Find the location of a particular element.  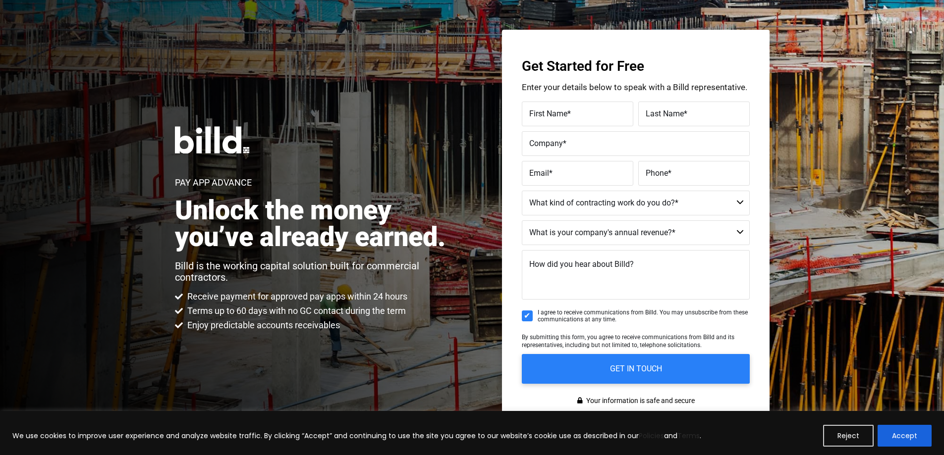

span: Enjoy predictable accounts receivables is located at coordinates (262, 326).